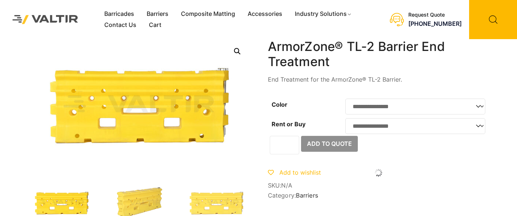 The width and height of the screenshot is (517, 216). Describe the element at coordinates (279, 104) in the screenshot. I see `label: Color` at that location.